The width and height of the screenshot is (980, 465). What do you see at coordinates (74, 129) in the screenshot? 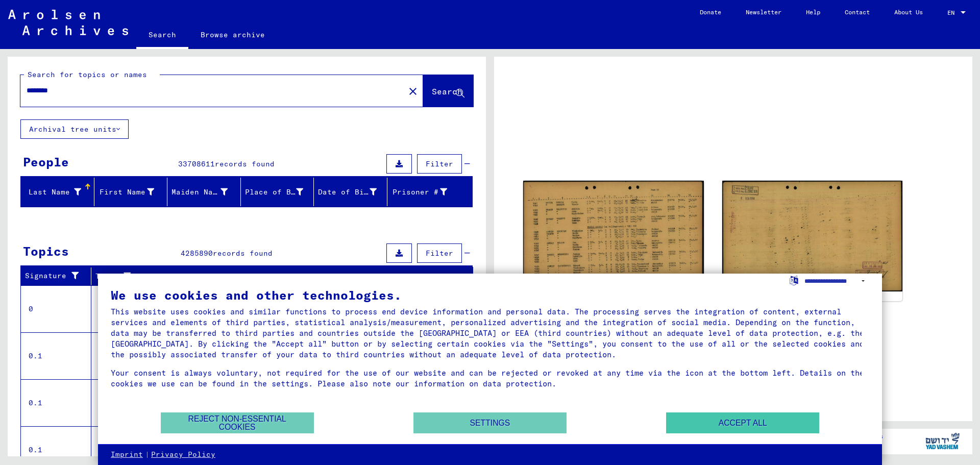
I see `button: Archival tree units` at bounding box center [74, 129].